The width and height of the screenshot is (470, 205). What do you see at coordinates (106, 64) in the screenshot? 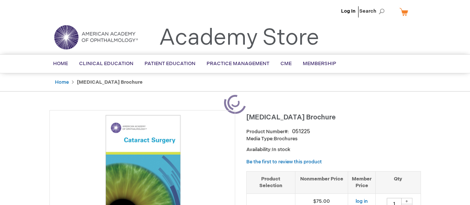
I see `span: Clinical Education` at bounding box center [106, 64].